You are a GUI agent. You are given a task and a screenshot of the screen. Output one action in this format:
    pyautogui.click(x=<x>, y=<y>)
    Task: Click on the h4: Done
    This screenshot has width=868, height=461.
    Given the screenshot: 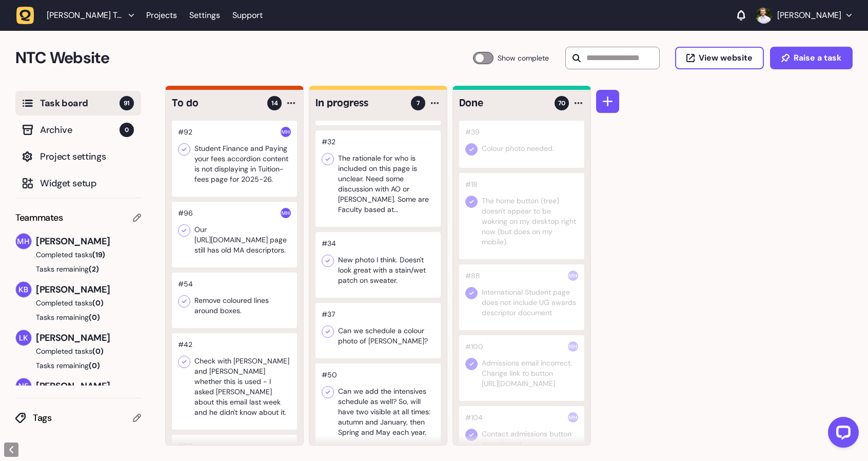 What is the action you would take?
    pyautogui.click(x=503, y=104)
    